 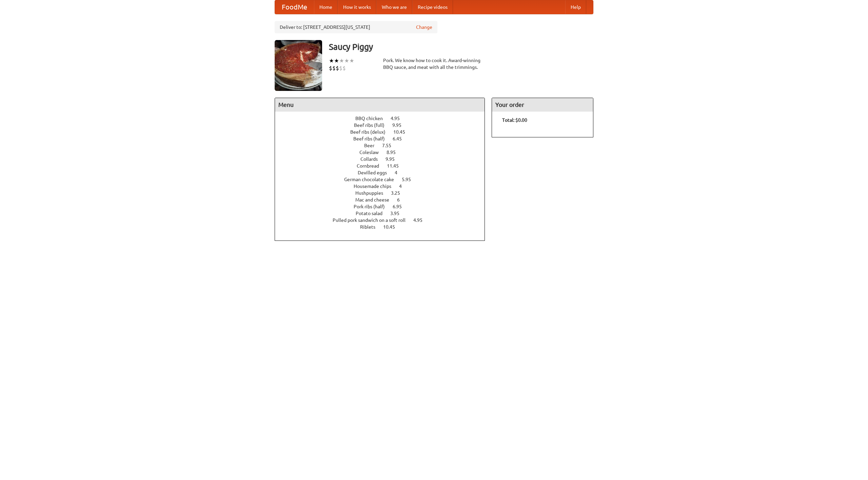 I want to click on span: 3.25, so click(x=399, y=193).